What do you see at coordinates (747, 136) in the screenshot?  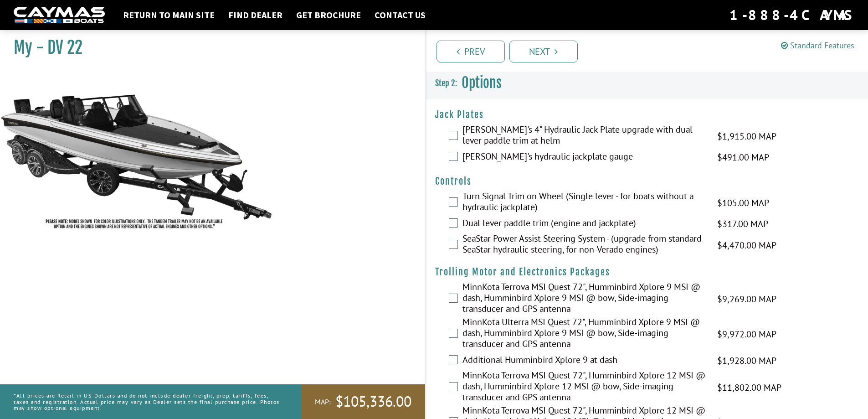 I see `span: $1,915.00 MAP` at bounding box center [747, 136].